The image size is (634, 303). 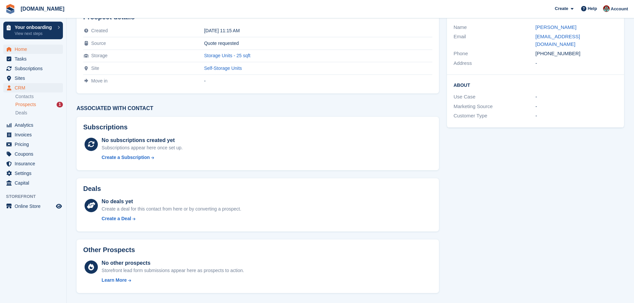 I want to click on a: Self-Storage Units, so click(x=223, y=68).